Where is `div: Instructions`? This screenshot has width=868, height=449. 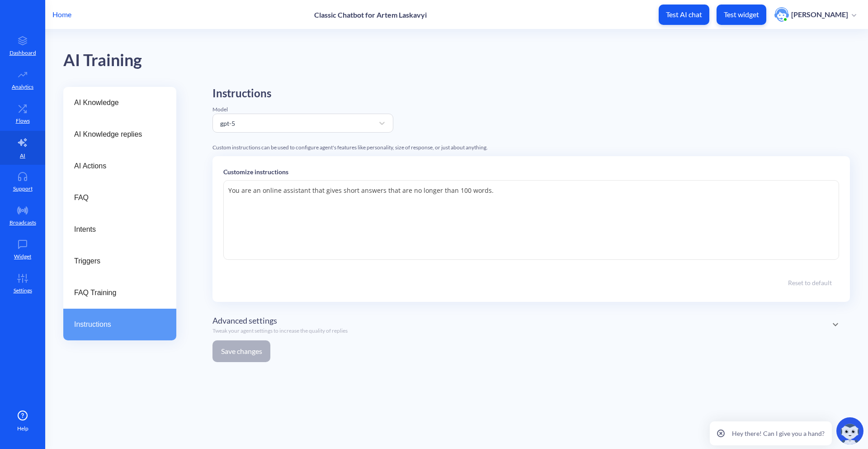
div: Instructions is located at coordinates (120, 325).